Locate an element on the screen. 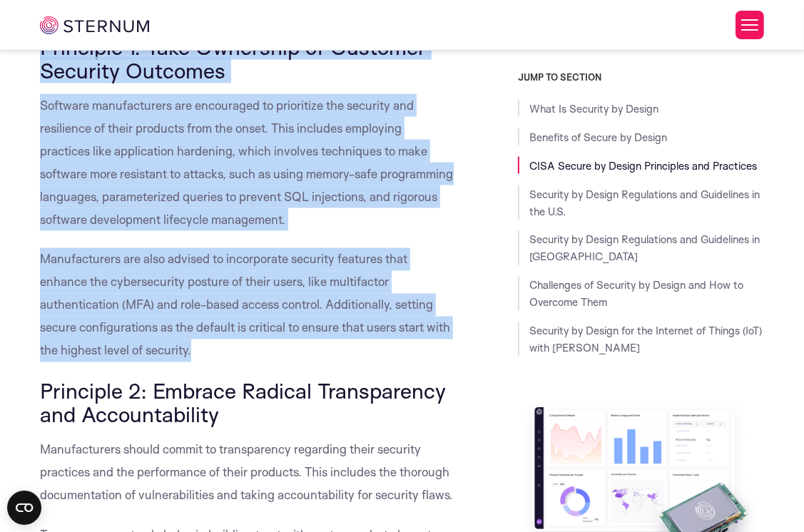 This screenshot has width=804, height=532. span: Manufacturers are also advised to incorporate security features that enhance the cybersecurity po... is located at coordinates (245, 304).